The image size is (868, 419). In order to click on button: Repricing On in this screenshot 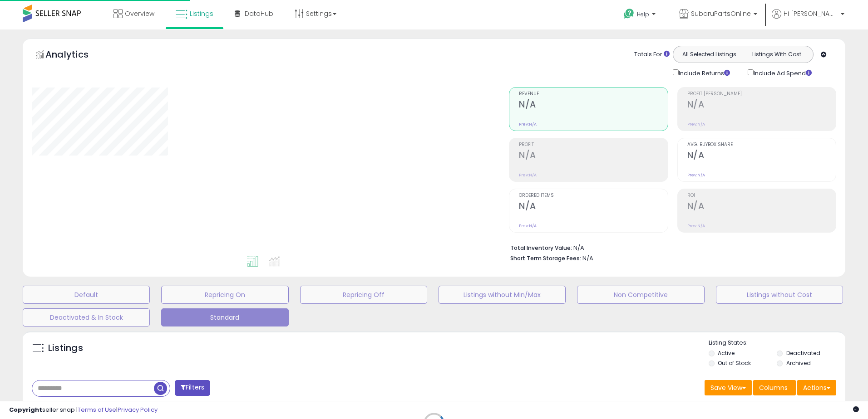, I will do `click(225, 295)`.